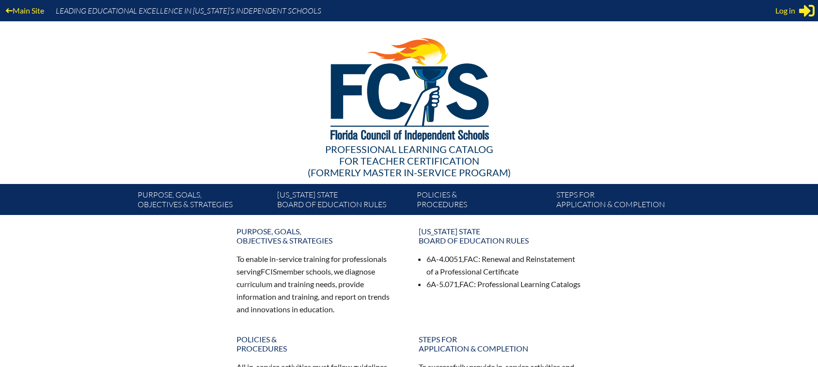  I want to click on p: To enable in-service training for professionals serving member schools, we diagnose curriculum an..., so click(318, 284).